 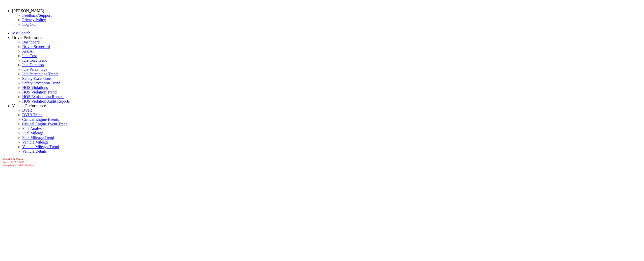 What do you see at coordinates (41, 119) in the screenshot?
I see `a: Critical Engine Events` at bounding box center [41, 119].